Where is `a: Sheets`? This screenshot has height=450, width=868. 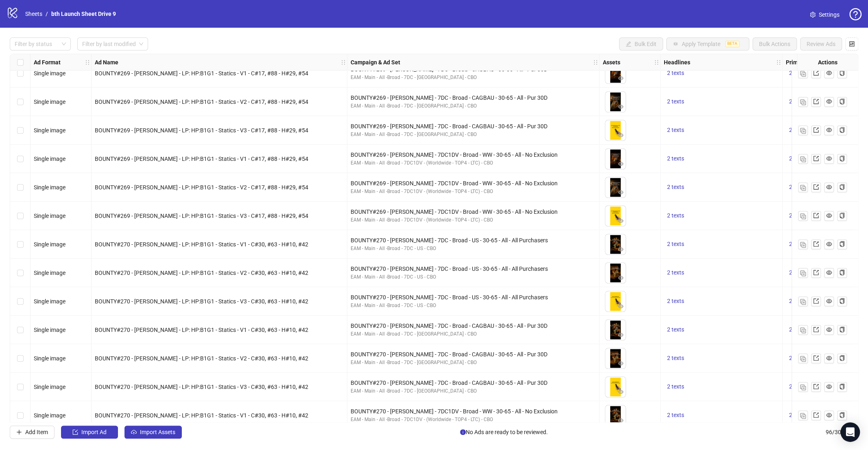 a: Sheets is located at coordinates (34, 14).